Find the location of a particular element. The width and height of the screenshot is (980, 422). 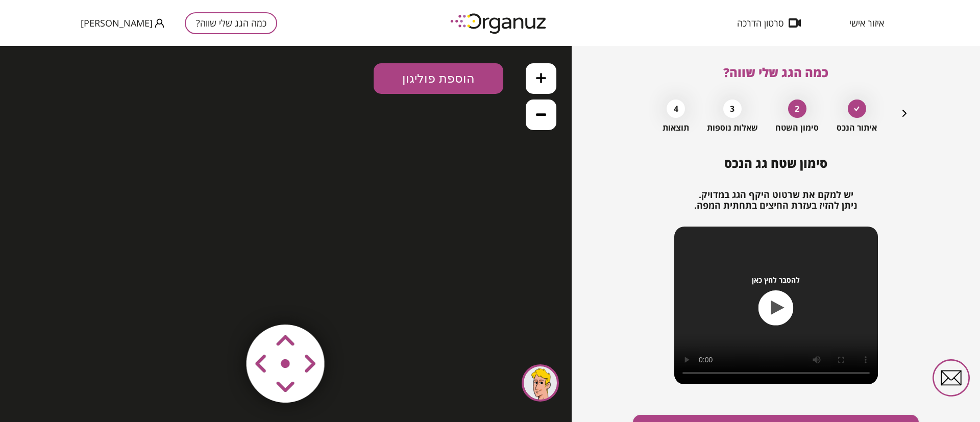

div: 4 is located at coordinates (676, 108).